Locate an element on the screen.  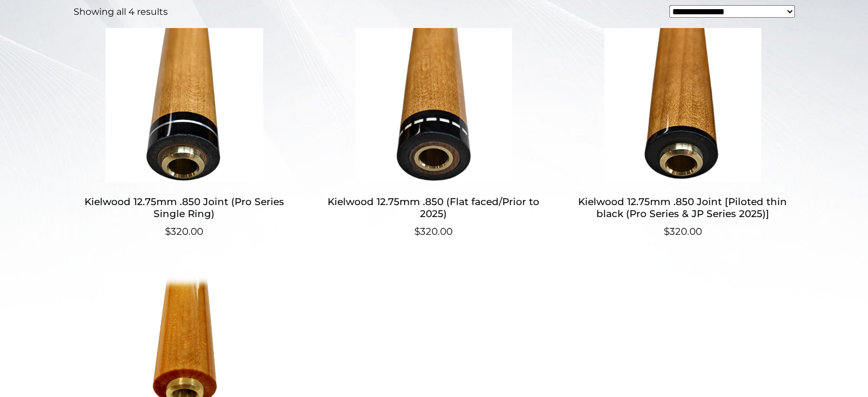
p: Showing all 4 results is located at coordinates (120, 12).